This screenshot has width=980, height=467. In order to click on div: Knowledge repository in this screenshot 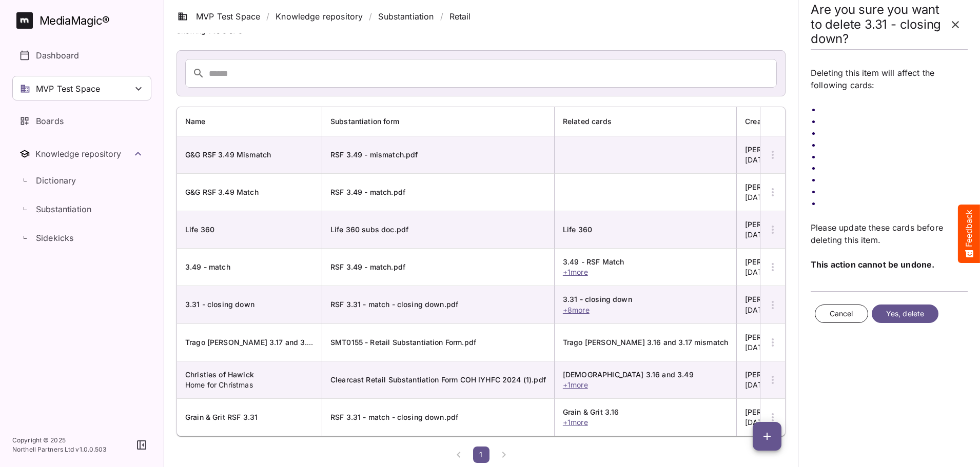, I will do `click(84, 154)`.